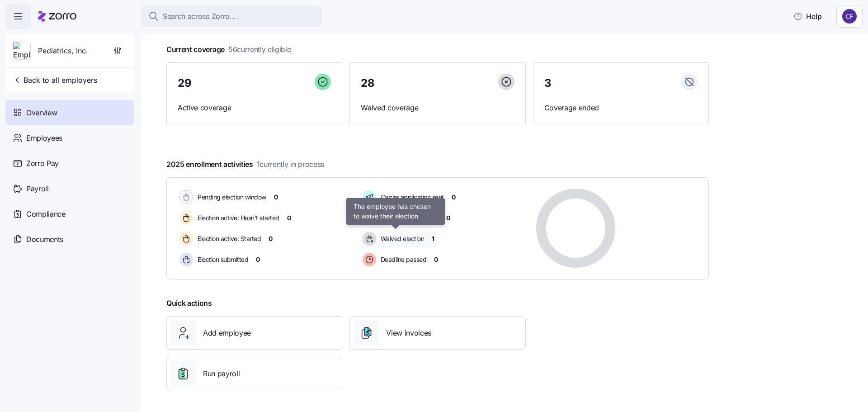  What do you see at coordinates (22, 51) in the screenshot?
I see `img: Employer logo` at bounding box center [22, 51].